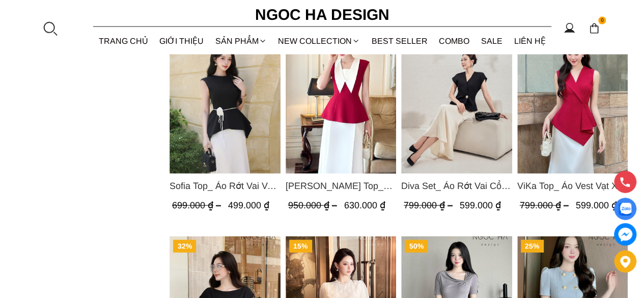  Describe the element at coordinates (456, 186) in the screenshot. I see `a: Link to Diva Set_ Áo Rớt Vai Cổ V, Chân Váy Lụa Đuôi Cá A1078+CV134` at that location.